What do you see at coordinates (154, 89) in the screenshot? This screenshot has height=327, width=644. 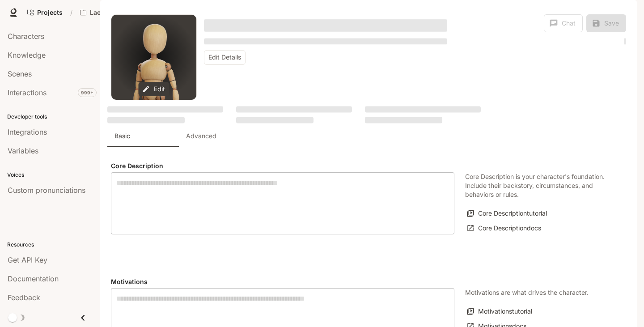 I see `button: Edit` at bounding box center [154, 89].